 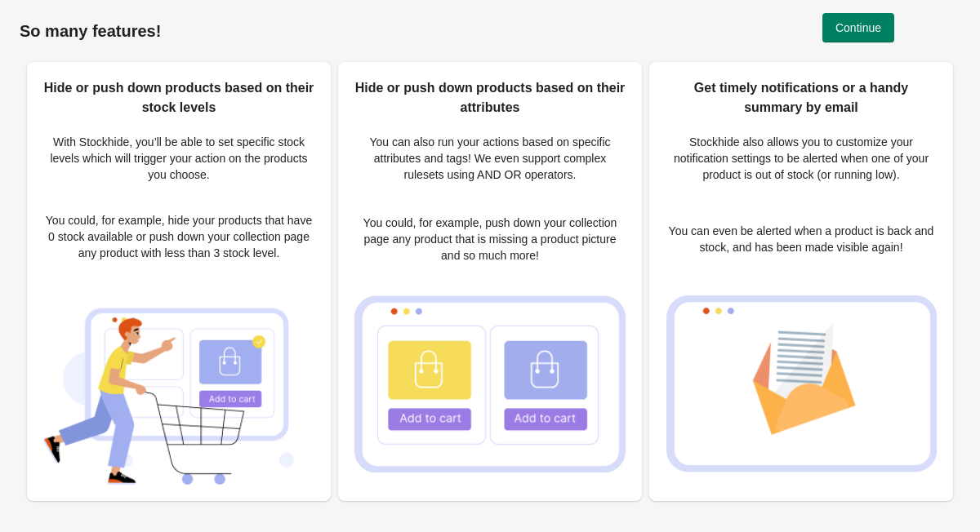 What do you see at coordinates (490, 239) in the screenshot?
I see `p: You could, for example, push down your collection page any product that is missing a product pict...` at bounding box center [490, 239].